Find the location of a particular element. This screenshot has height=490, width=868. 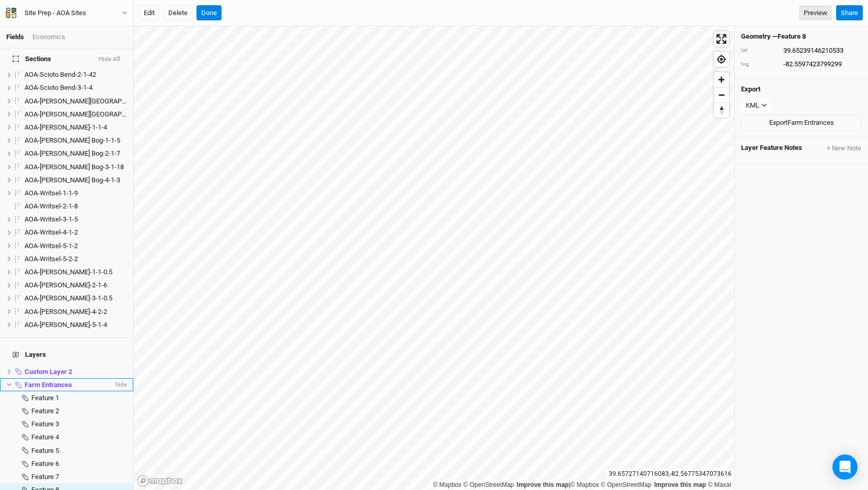

div: AOA-Wylie Ridge-2-1-6 is located at coordinates (76, 285).